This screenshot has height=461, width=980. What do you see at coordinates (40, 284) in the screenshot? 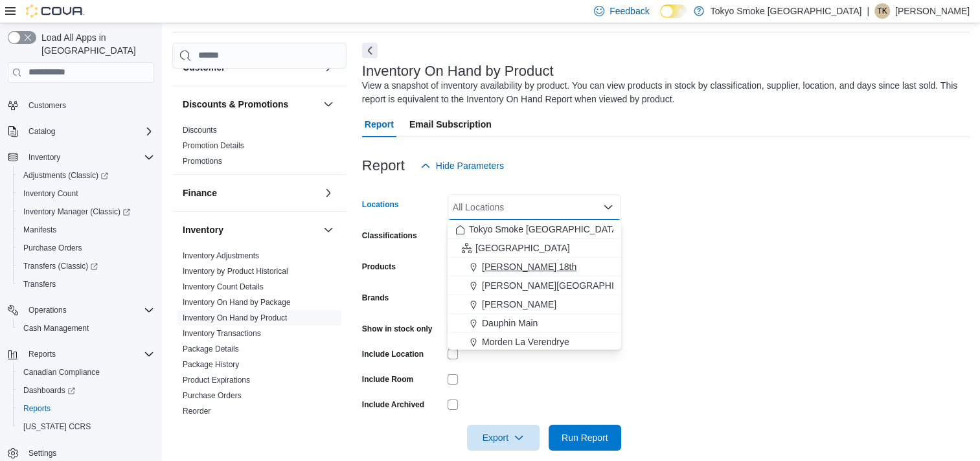
I see `span: Transfers` at bounding box center [40, 284].